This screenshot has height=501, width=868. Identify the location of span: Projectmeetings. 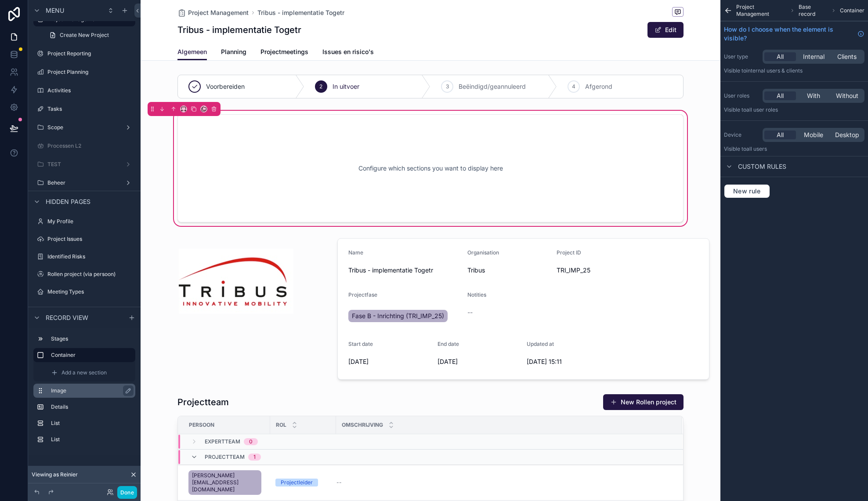
(284, 52).